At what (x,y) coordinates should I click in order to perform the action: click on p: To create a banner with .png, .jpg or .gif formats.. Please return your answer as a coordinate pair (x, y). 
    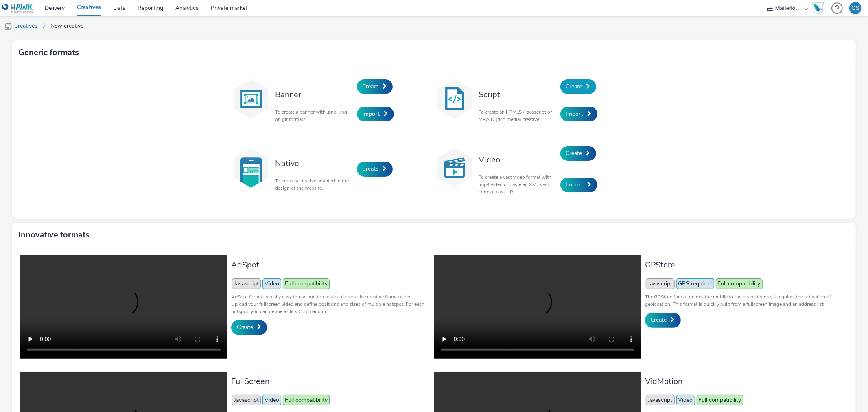
    Looking at the image, I should click on (314, 116).